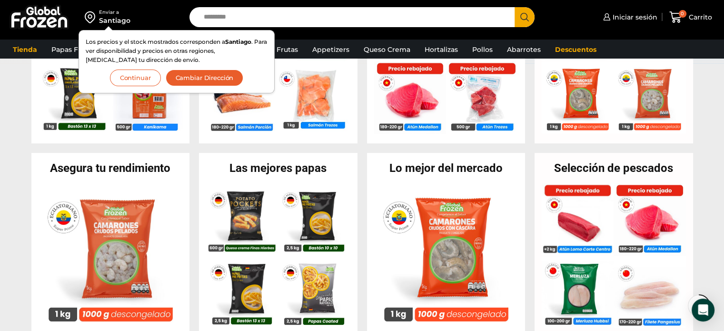 The width and height of the screenshot is (724, 331). Describe the element at coordinates (177, 51) in the screenshot. I see `p: Los precios y el stock mostrados corresponden a . Para ver disponibilidad y precios en otras regi...` at that location.